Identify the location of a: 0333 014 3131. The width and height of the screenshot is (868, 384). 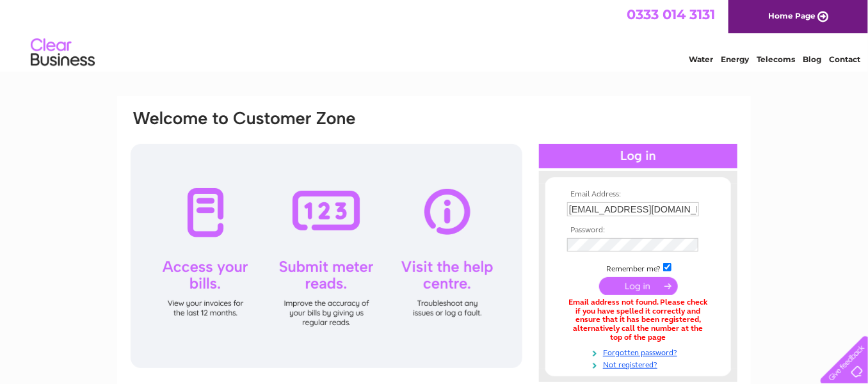
(671, 14).